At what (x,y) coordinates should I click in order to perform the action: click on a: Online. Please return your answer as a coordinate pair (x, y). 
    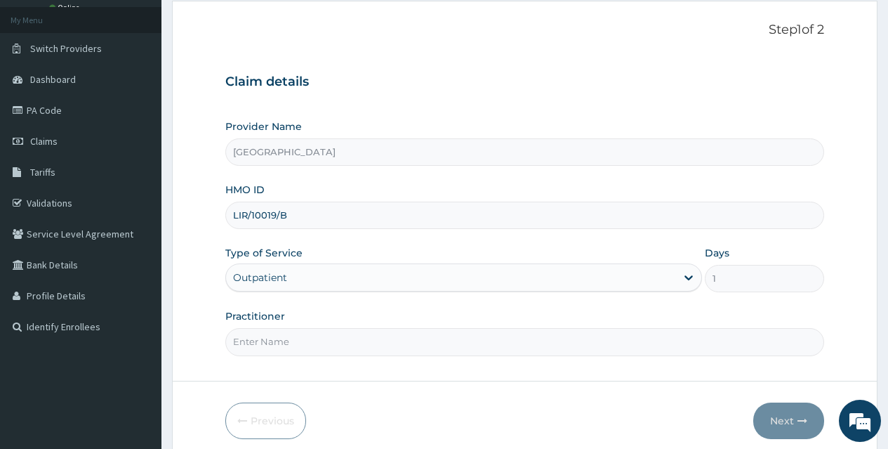
    Looking at the image, I should click on (66, 8).